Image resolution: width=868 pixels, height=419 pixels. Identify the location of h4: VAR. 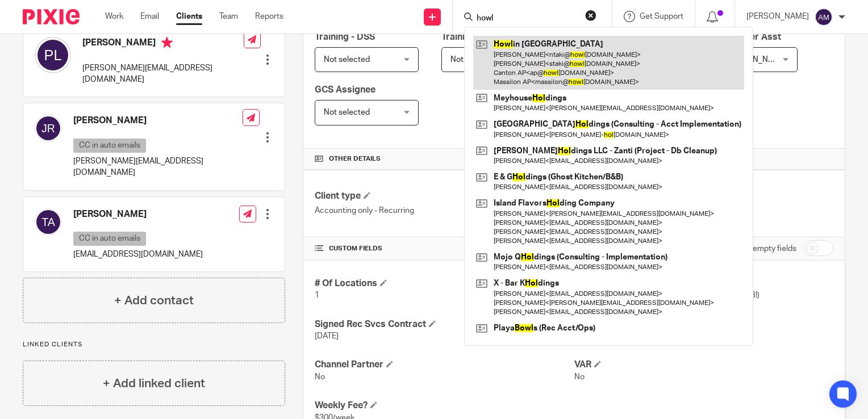
(704, 364).